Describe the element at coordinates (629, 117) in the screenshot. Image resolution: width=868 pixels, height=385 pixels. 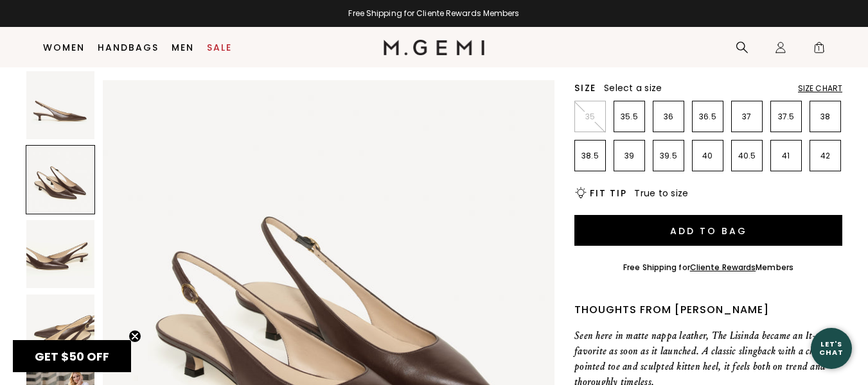
I see `p: 35.5` at that location.